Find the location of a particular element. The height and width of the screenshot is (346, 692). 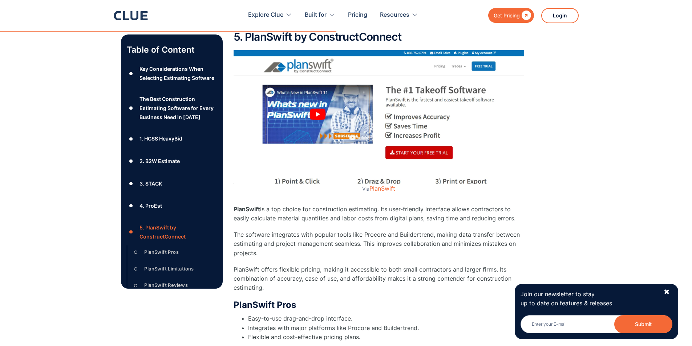

a: Pricing is located at coordinates (357, 15).